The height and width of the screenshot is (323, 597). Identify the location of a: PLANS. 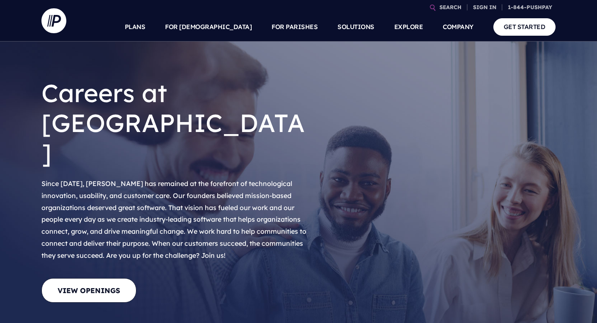
(135, 27).